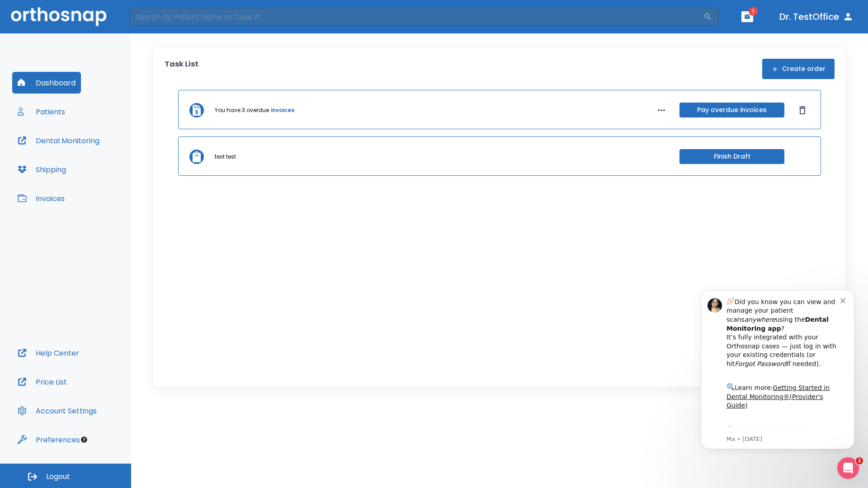 The width and height of the screenshot is (868, 488). Describe the element at coordinates (42, 381) in the screenshot. I see `button: Price List` at that location.